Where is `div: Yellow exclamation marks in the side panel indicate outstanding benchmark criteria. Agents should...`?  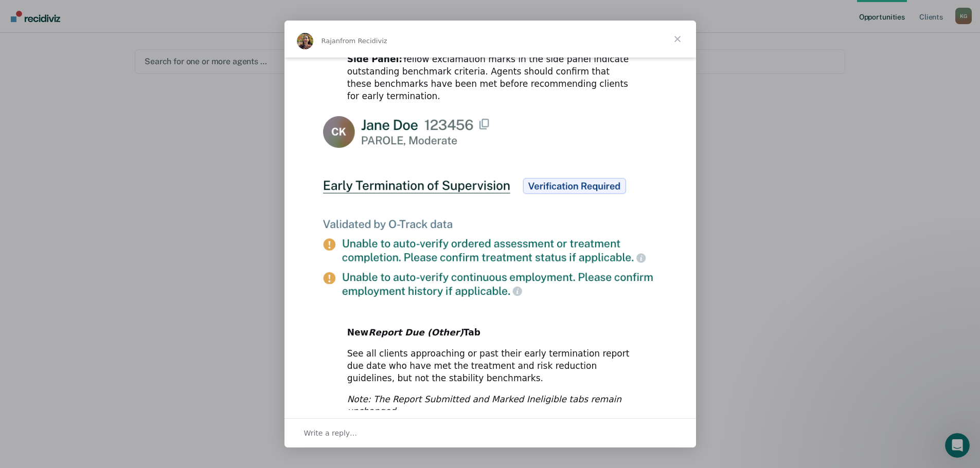
div: Yellow exclamation marks in the side panel indicate outstanding benchmark criteria. Agents should... is located at coordinates (490, 77).